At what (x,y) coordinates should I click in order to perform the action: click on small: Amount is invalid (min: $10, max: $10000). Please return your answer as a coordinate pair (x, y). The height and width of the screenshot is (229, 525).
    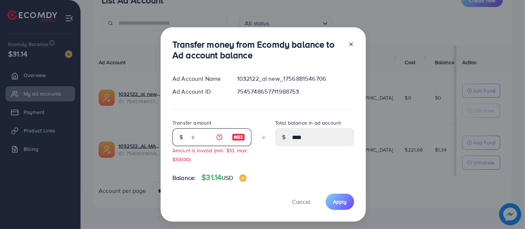
    Looking at the image, I should click on (210, 155).